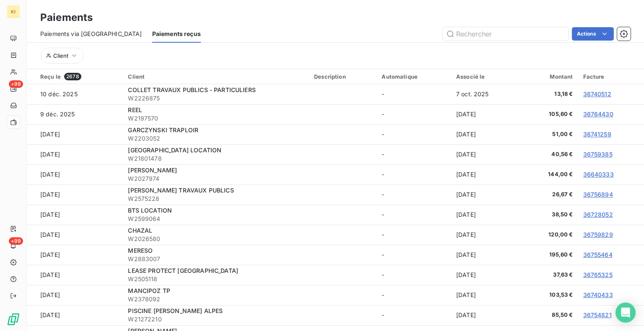  I want to click on span: 37,63 €, so click(549, 275).